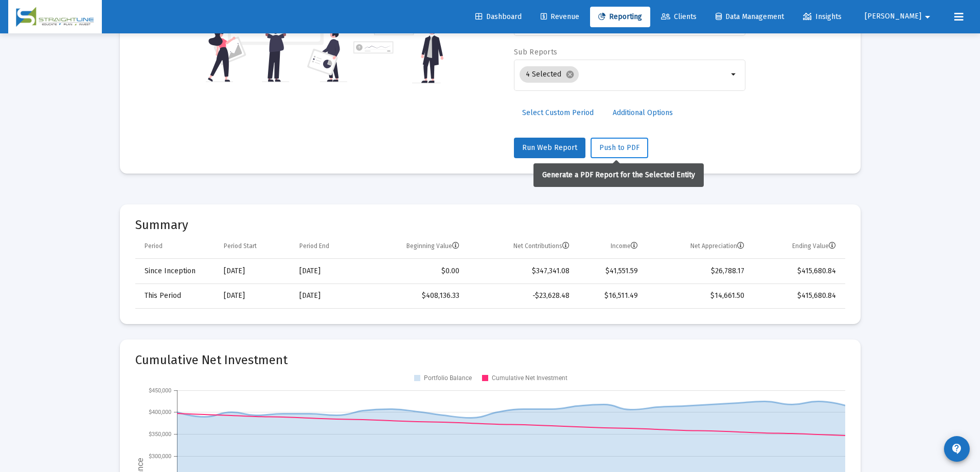 This screenshot has width=980, height=472. Describe the element at coordinates (498, 17) in the screenshot. I see `a: Dashboard` at that location.